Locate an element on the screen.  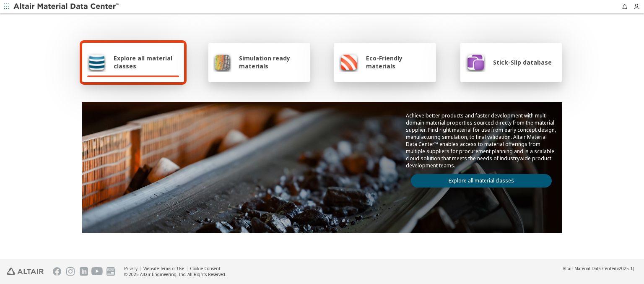
a: Website Terms of Use is located at coordinates (163, 269).